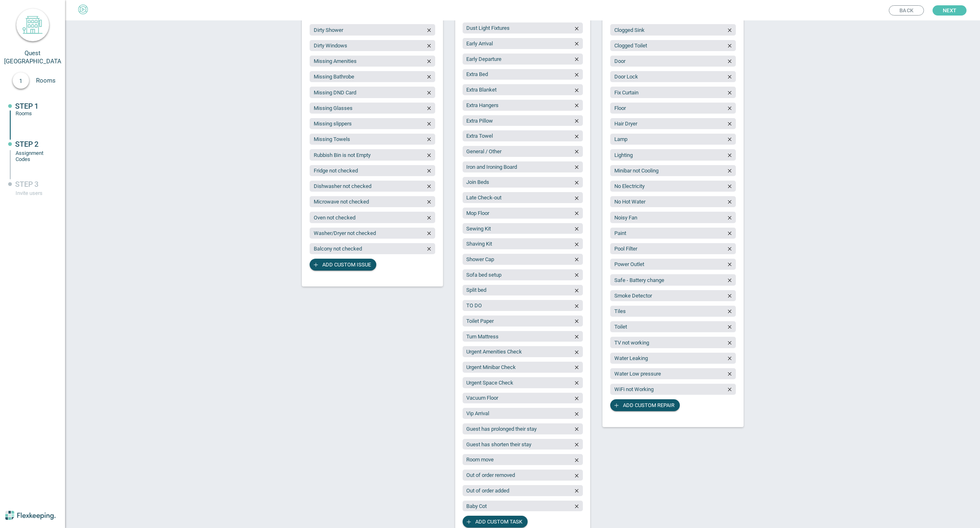 This screenshot has height=528, width=980. What do you see at coordinates (630, 30) in the screenshot?
I see `span: Clogged Sink` at bounding box center [630, 30].